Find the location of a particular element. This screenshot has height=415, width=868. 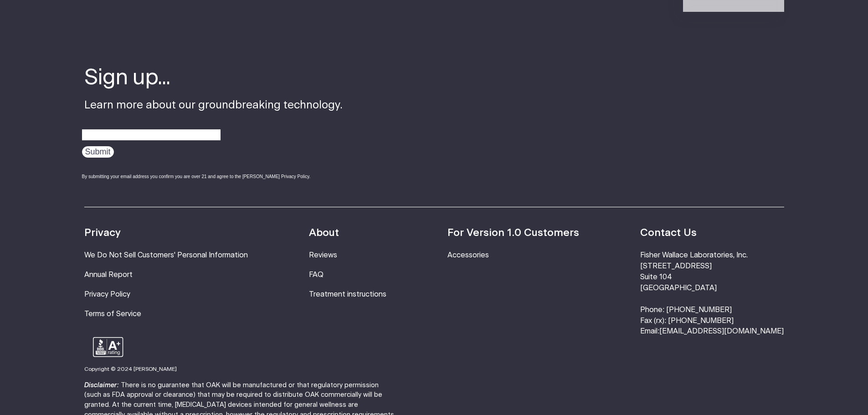

a: FAQ is located at coordinates (316, 275).